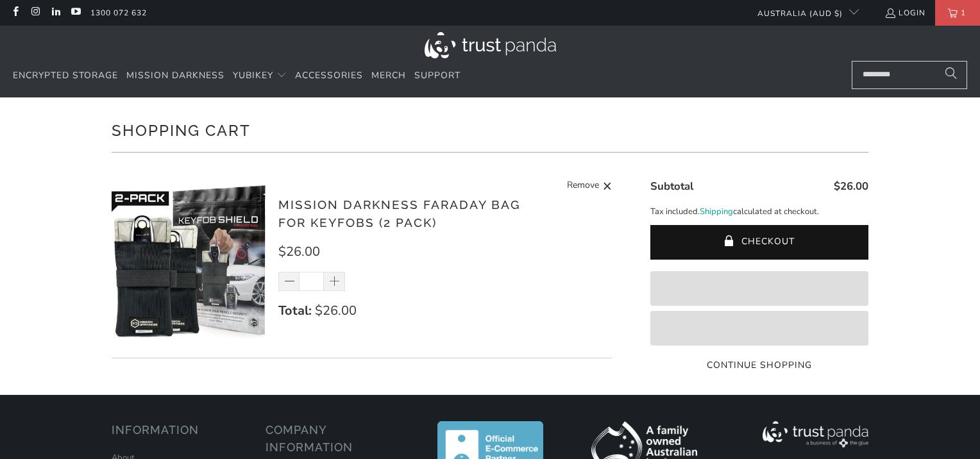 The width and height of the screenshot is (980, 459). What do you see at coordinates (909, 75) in the screenshot?
I see `input: Search...` at bounding box center [909, 75].